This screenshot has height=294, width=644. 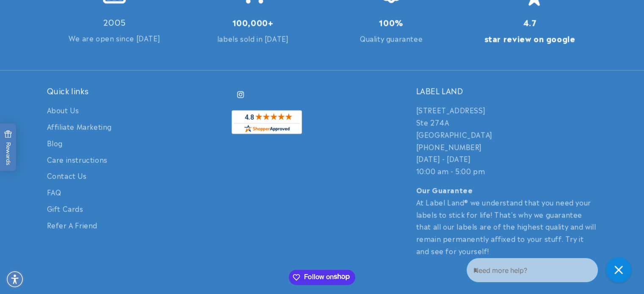 What do you see at coordinates (114, 22) in the screenshot?
I see `h3: 2005` at bounding box center [114, 22].